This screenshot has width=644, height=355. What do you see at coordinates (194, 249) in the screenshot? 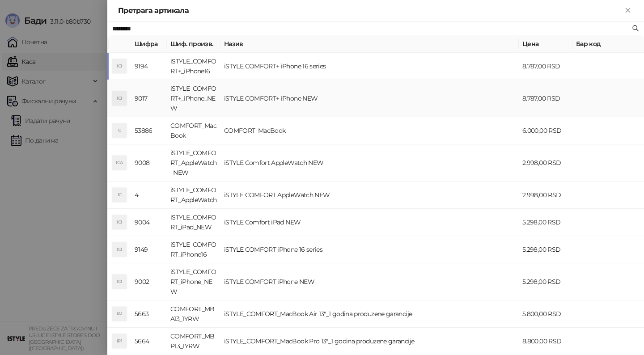
I see `td: iSTYLE_COMFORT_iPhone16` at bounding box center [194, 249].